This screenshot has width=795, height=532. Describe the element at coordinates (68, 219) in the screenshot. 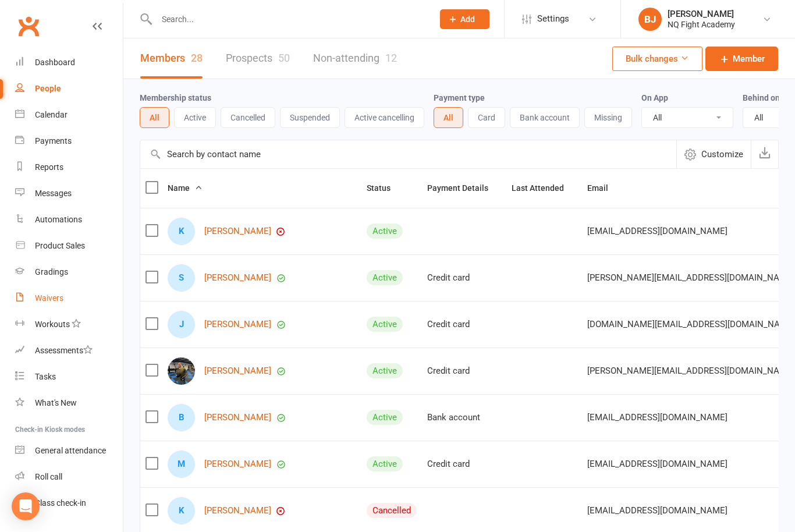

I see `a: Automations` at that location.